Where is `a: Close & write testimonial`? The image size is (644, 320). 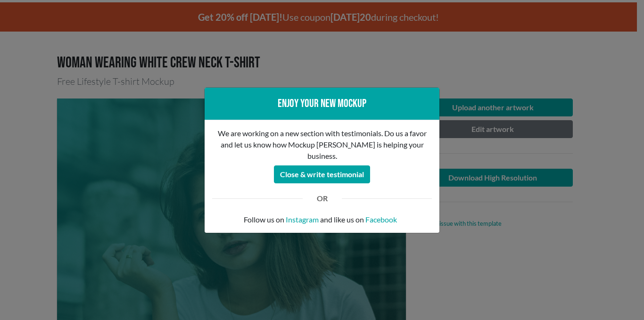 a: Close & write testimonial is located at coordinates (322, 171).